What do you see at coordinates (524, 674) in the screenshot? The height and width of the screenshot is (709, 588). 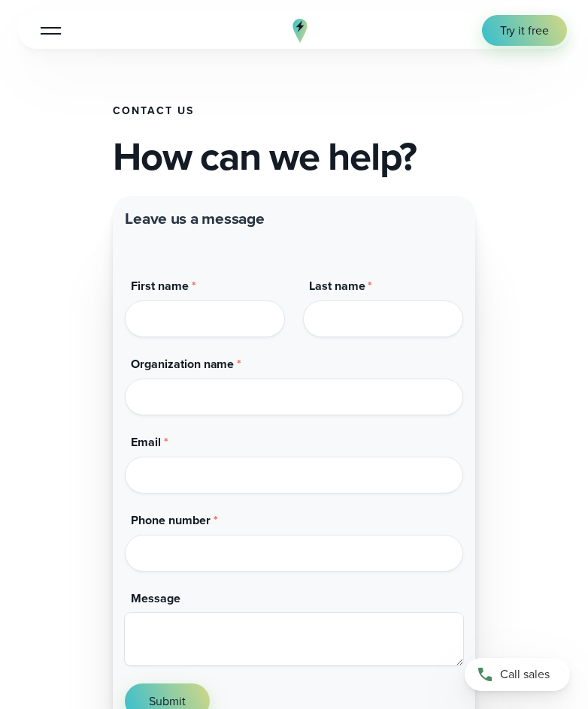 I see `span: Call sales` at bounding box center [524, 674].